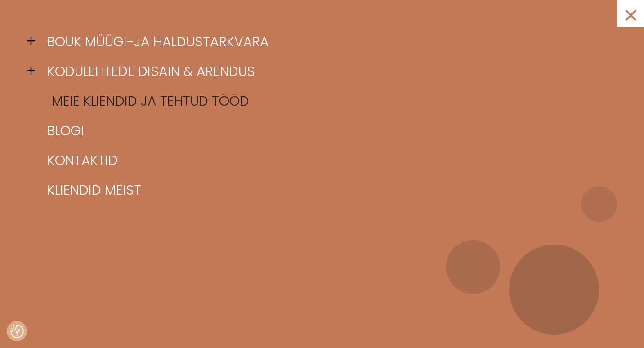 This screenshot has width=644, height=348. I want to click on a: BOUK müügi-ja haldustarkvara, so click(329, 42).